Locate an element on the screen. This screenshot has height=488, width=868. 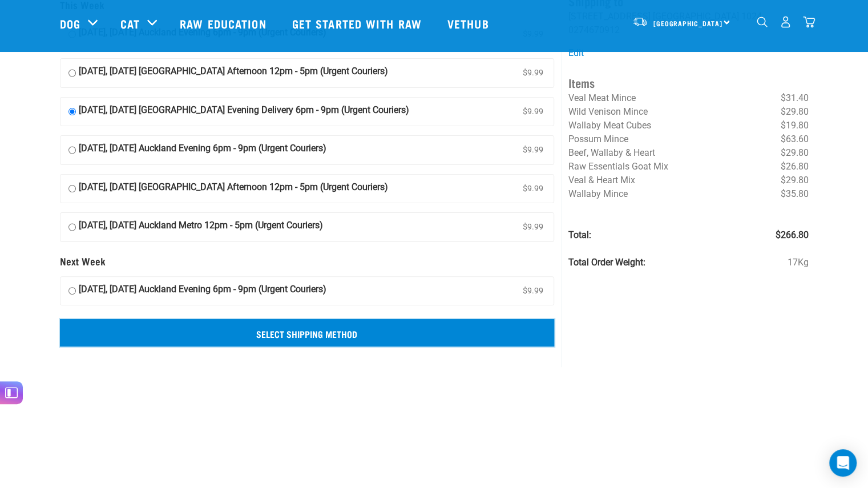
strong: Total Order Weight: is located at coordinates (607, 262).